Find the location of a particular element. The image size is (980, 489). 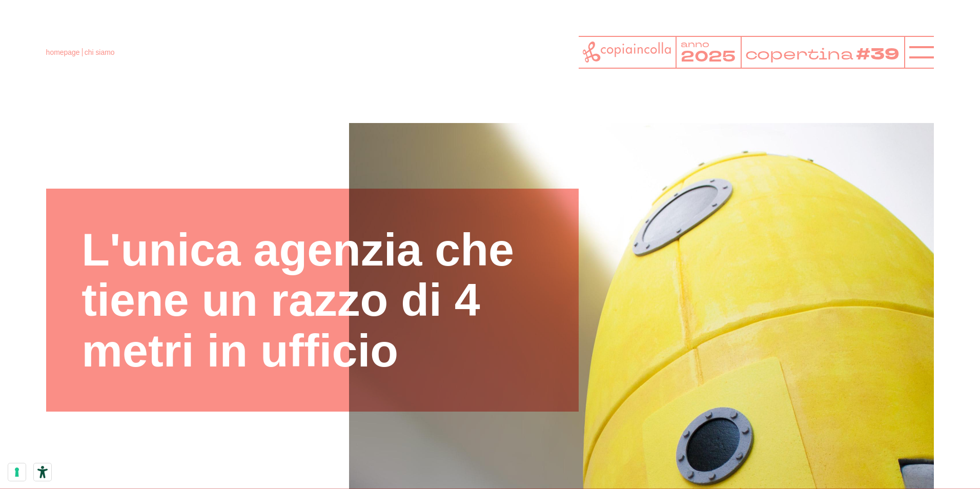

h1: L'unica agenzia che tiene un razzo di 4 metri in ufficio is located at coordinates (312, 301).